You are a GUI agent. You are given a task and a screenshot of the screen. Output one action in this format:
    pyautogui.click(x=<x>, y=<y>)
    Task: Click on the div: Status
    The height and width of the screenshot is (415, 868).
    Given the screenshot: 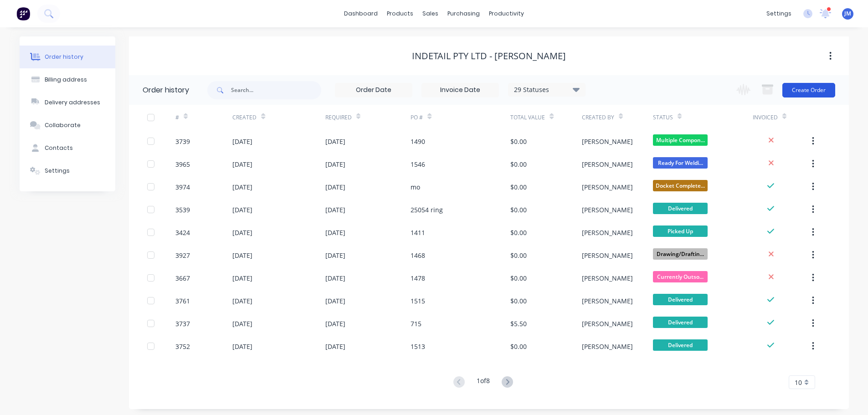 What is the action you would take?
    pyautogui.click(x=703, y=117)
    